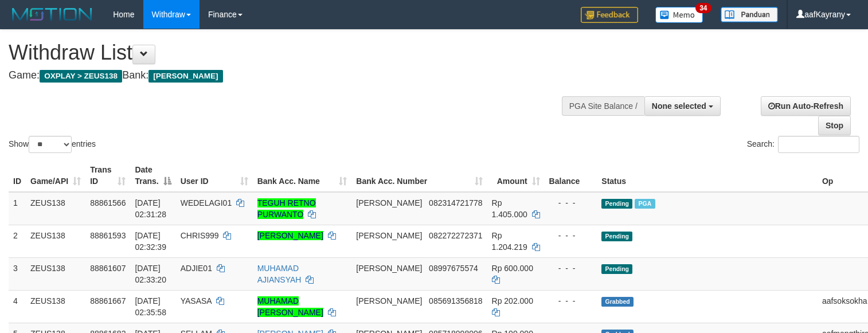 The image size is (868, 333). What do you see at coordinates (108, 268) in the screenshot?
I see `span: 88861607` at bounding box center [108, 268].